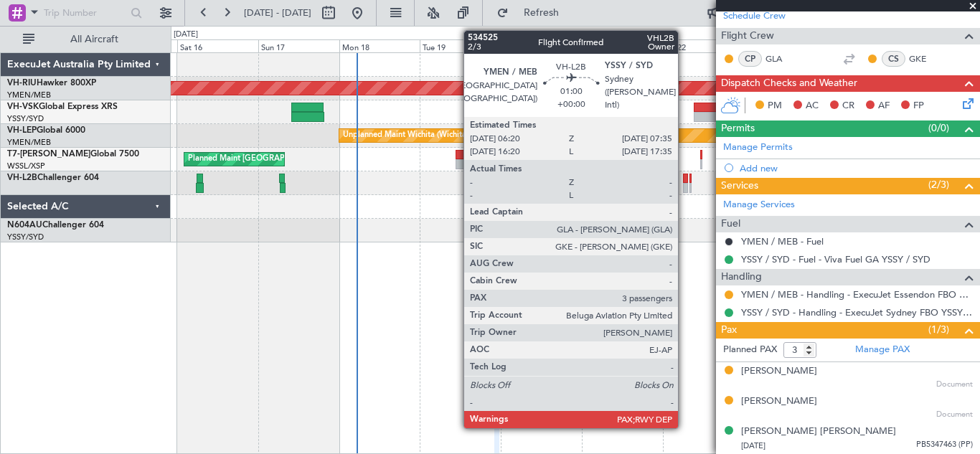  What do you see at coordinates (754, 16) in the screenshot?
I see `a: Schedule Crew` at bounding box center [754, 16].